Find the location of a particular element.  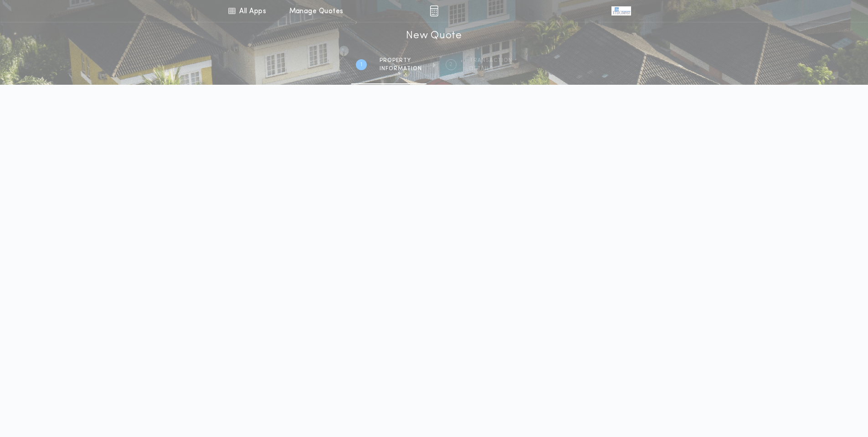

h1: New Quote is located at coordinates (434, 36).